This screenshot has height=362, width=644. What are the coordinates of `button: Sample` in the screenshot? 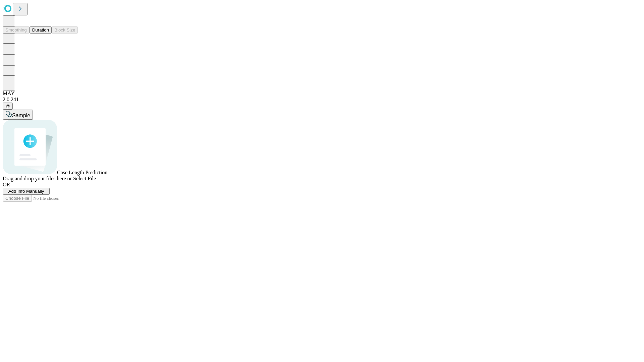 It's located at (18, 115).